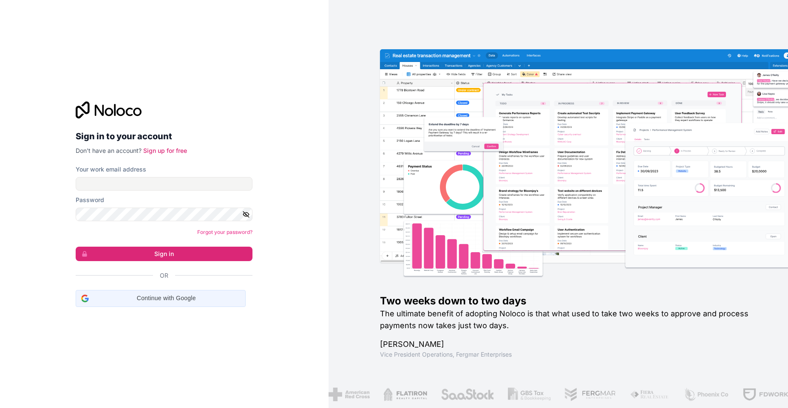 The width and height of the screenshot is (788, 408). What do you see at coordinates (108, 150) in the screenshot?
I see `span: Don't have an account?` at bounding box center [108, 150].